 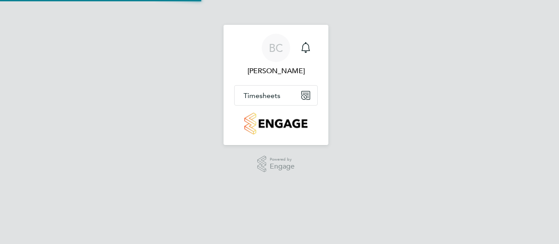 What do you see at coordinates (276, 71) in the screenshot?
I see `span: Bren Conway` at bounding box center [276, 71].